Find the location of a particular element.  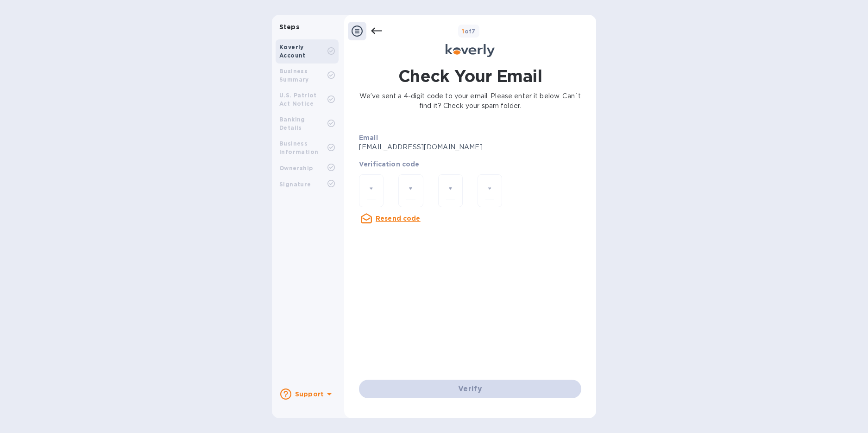

u: Resend code is located at coordinates (398, 218).